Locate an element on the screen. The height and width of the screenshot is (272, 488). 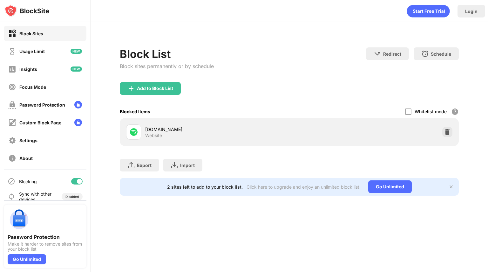
div: Block List is located at coordinates (167, 54).